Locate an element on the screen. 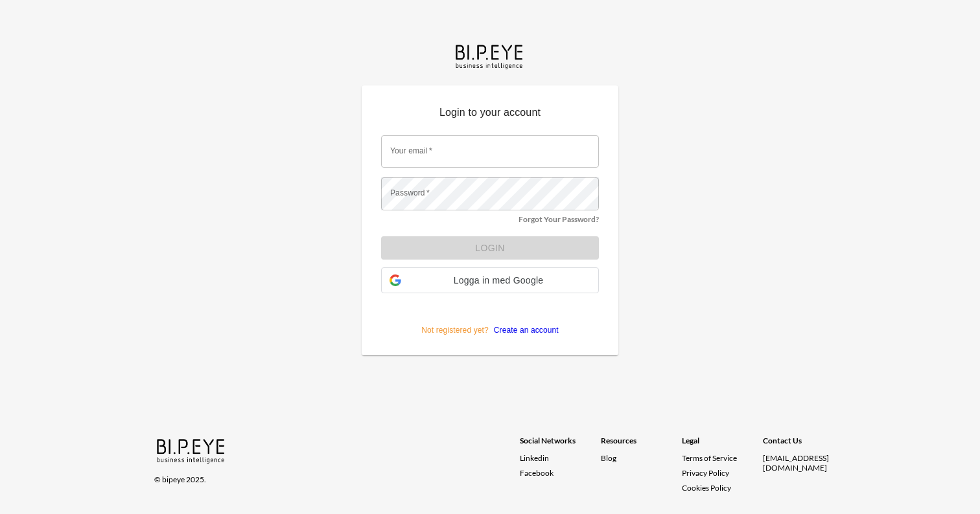 This screenshot has width=980, height=514. p: Login to your account is located at coordinates (490, 116).